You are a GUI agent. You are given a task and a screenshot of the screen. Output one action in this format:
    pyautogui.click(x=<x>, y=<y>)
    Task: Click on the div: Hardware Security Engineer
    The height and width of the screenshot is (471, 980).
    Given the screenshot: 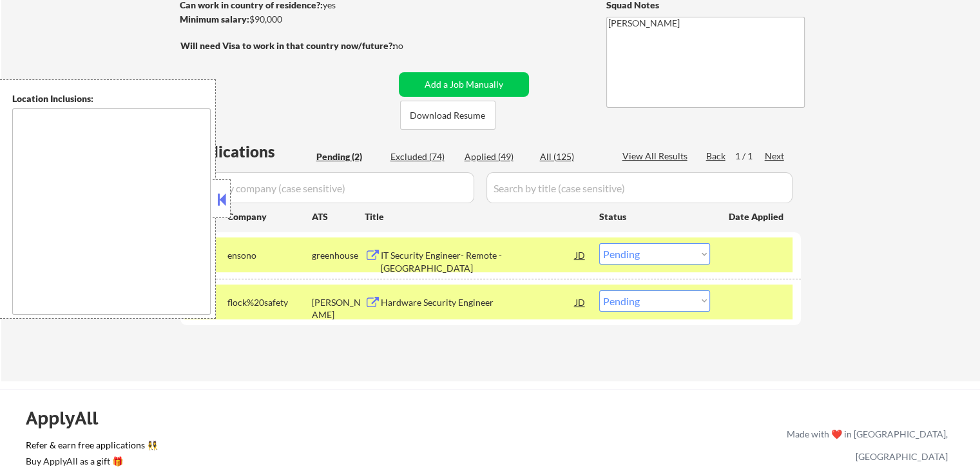 What is the action you would take?
    pyautogui.click(x=479, y=302)
    